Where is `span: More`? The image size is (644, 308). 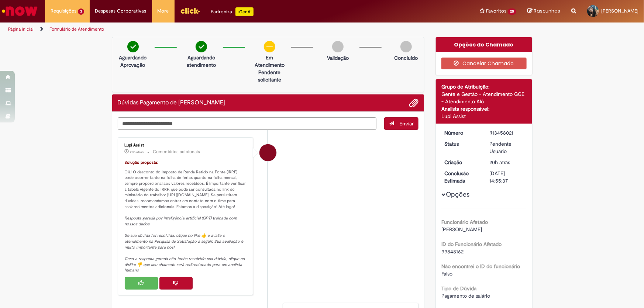
span: More is located at coordinates (163, 11).